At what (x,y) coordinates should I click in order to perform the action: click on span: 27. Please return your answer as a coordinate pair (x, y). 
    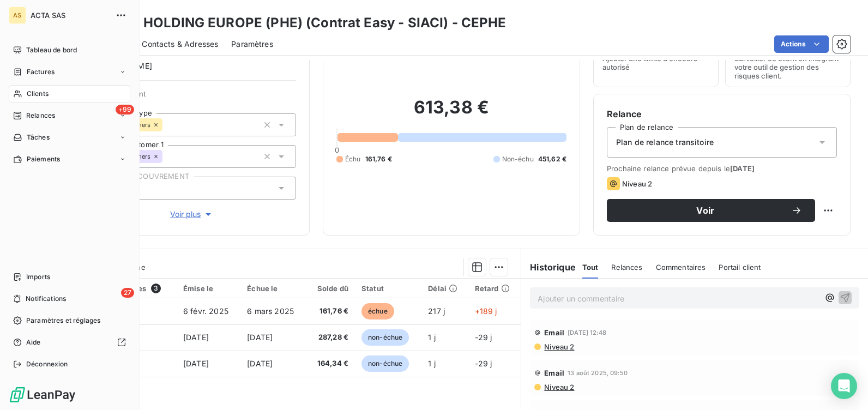
    Looking at the image, I should click on (128, 293).